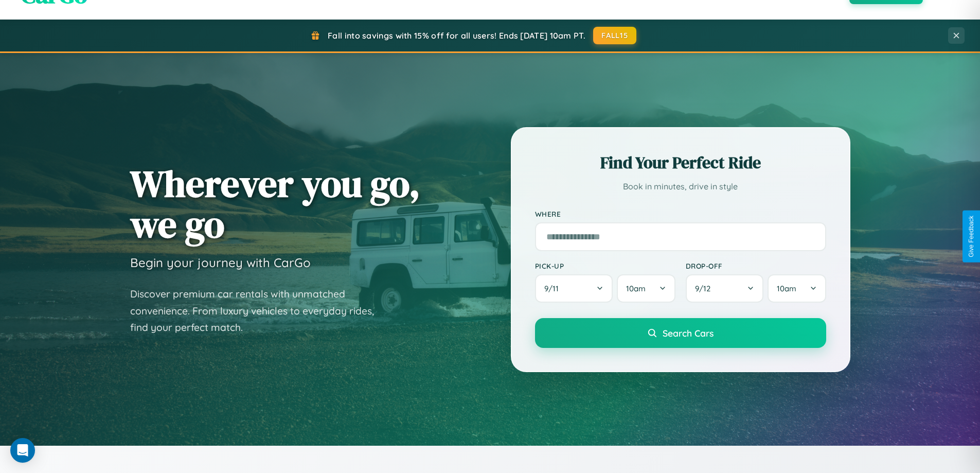 This screenshot has height=473, width=980. Describe the element at coordinates (681, 186) in the screenshot. I see `p: Book in minutes, drive in style` at that location.